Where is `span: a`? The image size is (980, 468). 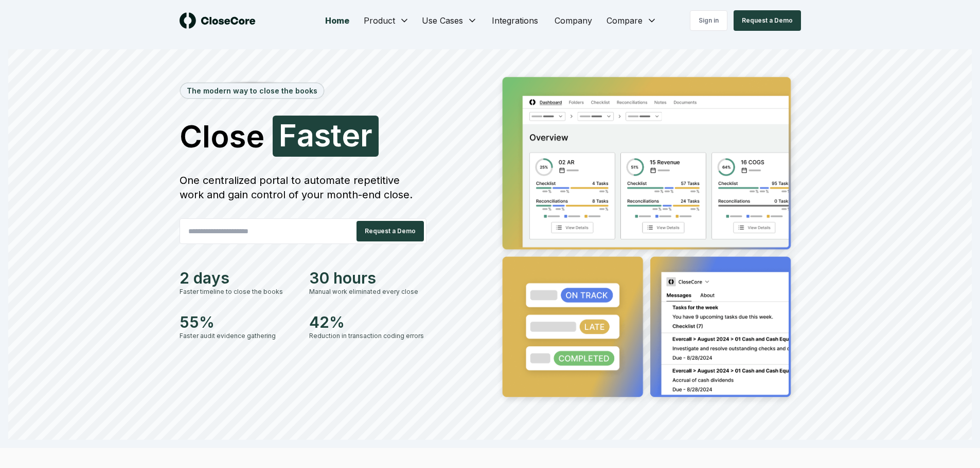
span: a is located at coordinates (305, 135).